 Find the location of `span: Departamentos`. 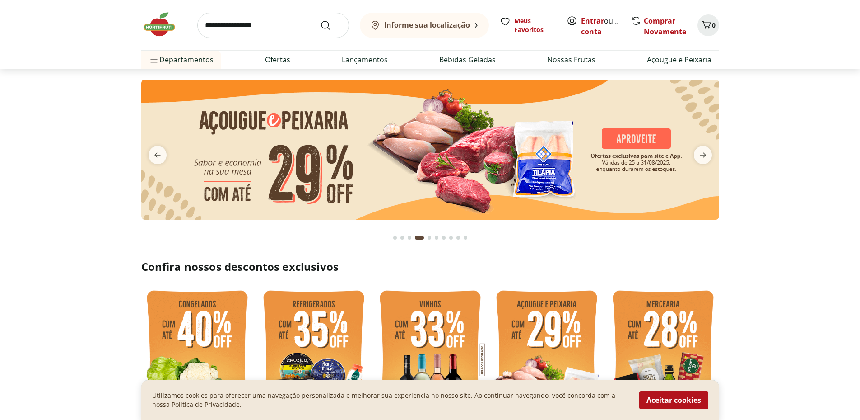

span: Departamentos is located at coordinates (181, 60).